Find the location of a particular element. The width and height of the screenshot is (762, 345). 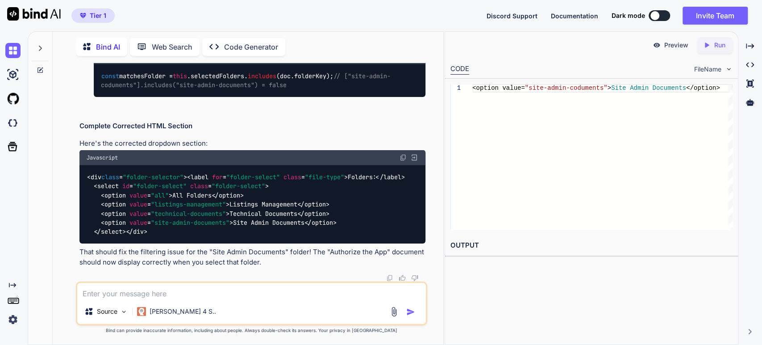

span: "all" is located at coordinates (160, 195).